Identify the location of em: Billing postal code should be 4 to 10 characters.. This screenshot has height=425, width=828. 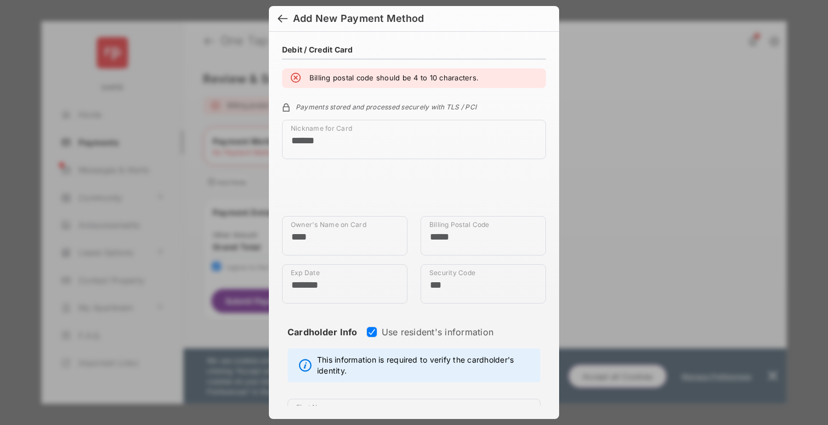
(394, 78).